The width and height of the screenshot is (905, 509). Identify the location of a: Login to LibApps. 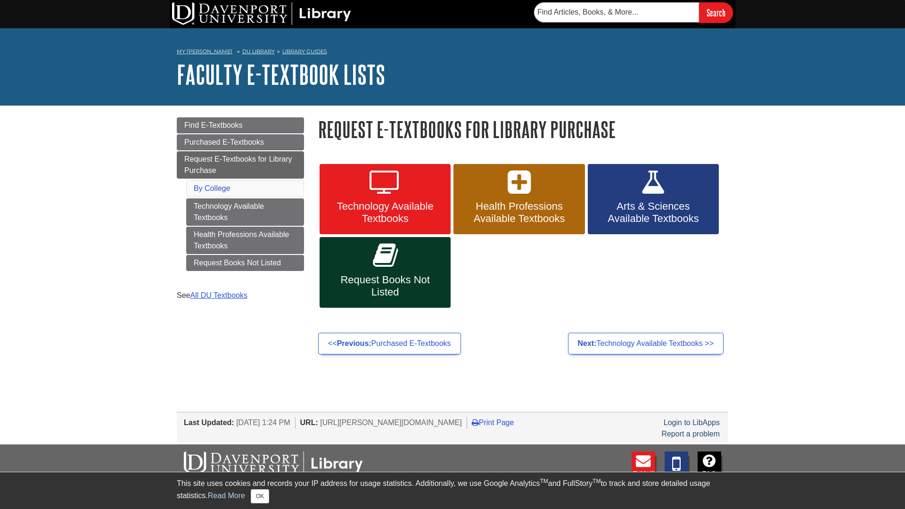
(691, 422).